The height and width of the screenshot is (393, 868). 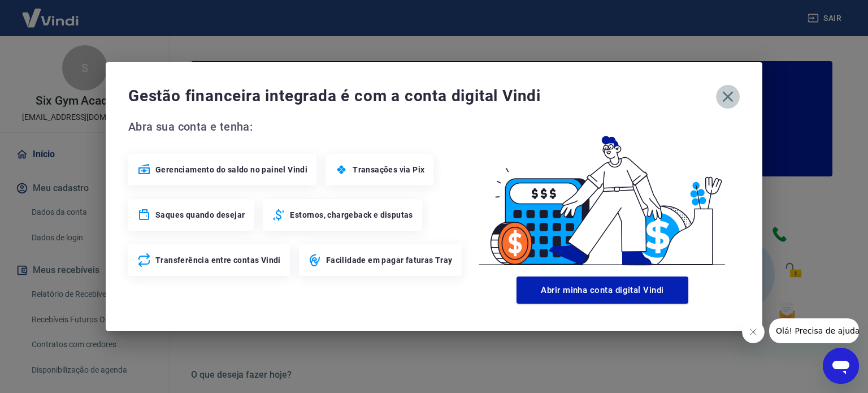 What do you see at coordinates (296, 126) in the screenshot?
I see `span: Abra sua conta e tenha:` at bounding box center [296, 126].